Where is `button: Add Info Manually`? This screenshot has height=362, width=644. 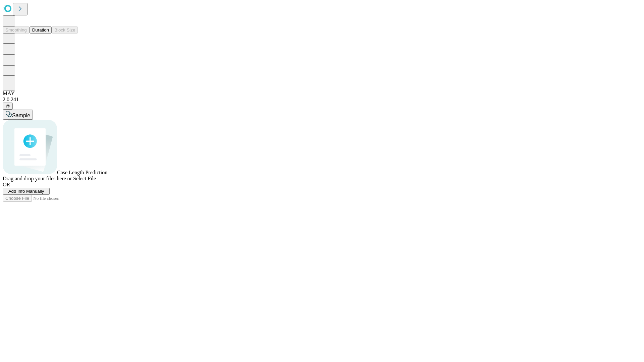 button: Add Info Manually is located at coordinates (26, 191).